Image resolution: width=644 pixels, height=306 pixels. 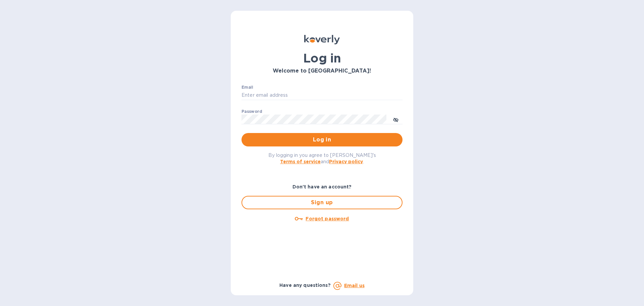 What do you see at coordinates (322, 40) in the screenshot?
I see `img: Koverly` at bounding box center [322, 40].